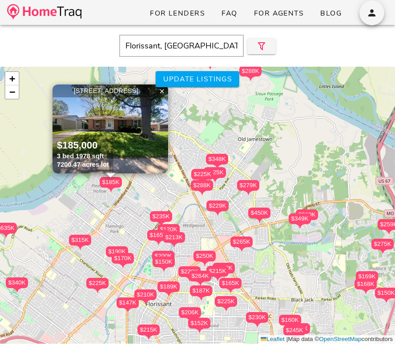 This screenshot has height=357, width=395. What do you see at coordinates (145, 295) in the screenshot?
I see `div: $210K` at bounding box center [145, 295].